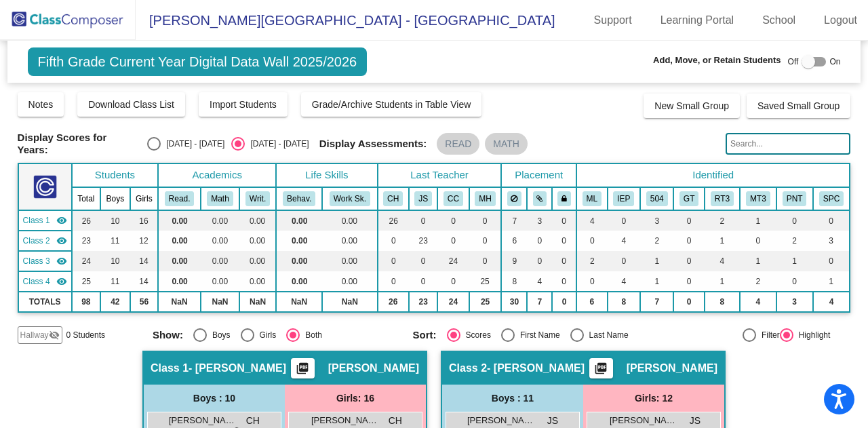 This screenshot has width=868, height=428. I want to click on td: 56, so click(144, 302).